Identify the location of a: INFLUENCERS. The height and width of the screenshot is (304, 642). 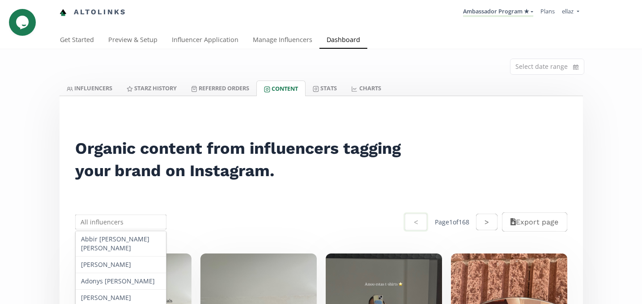
(90, 88).